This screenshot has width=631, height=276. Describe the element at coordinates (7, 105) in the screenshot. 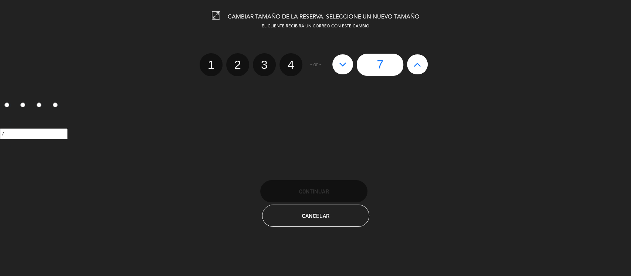

I see `input: 1` at that location.